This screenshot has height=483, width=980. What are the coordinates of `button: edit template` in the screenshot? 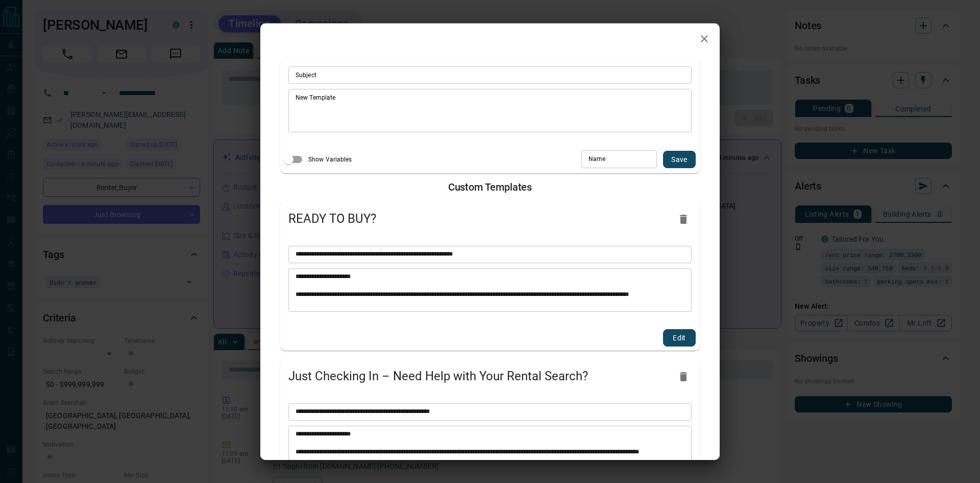 It's located at (680, 338).